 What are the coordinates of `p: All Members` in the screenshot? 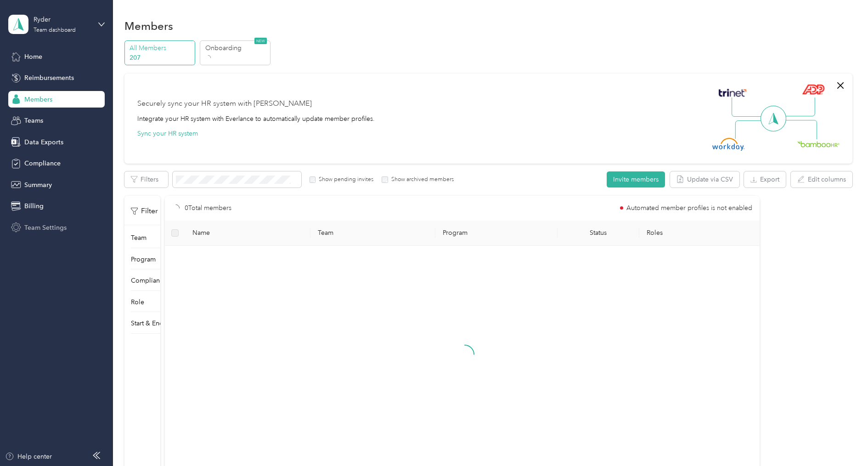 It's located at (161, 48).